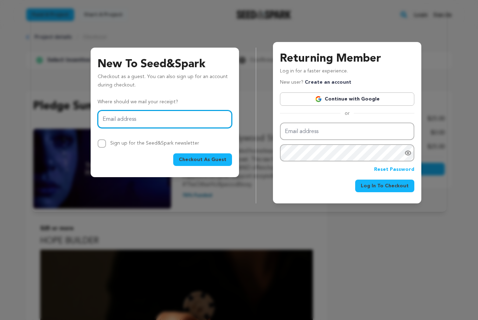 This screenshot has width=478, height=320. What do you see at coordinates (318, 99) in the screenshot?
I see `img: Google logo` at bounding box center [318, 99].